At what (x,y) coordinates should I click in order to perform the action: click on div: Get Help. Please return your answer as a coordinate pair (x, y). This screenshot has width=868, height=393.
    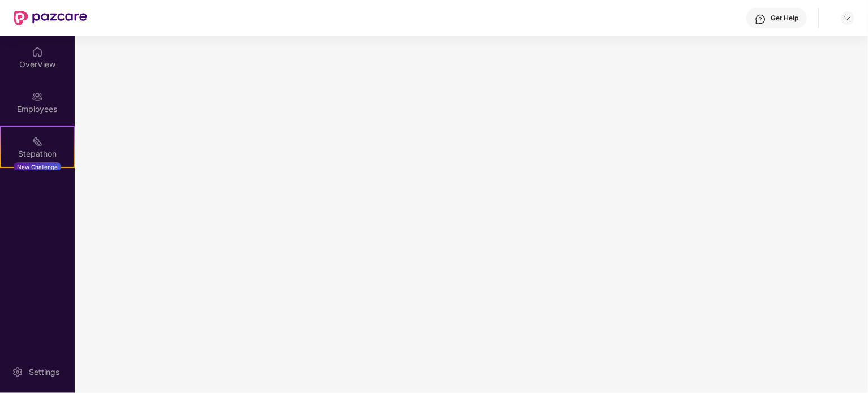
    Looking at the image, I should click on (784, 18).